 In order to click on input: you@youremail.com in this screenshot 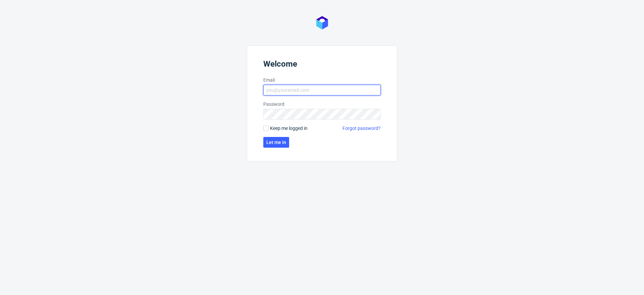, I will do `click(322, 90)`.